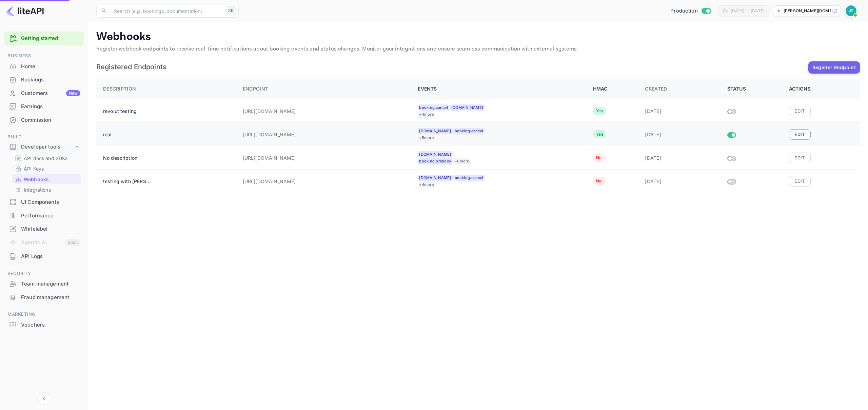 This screenshot has width=868, height=410. What do you see at coordinates (44, 56) in the screenshot?
I see `span: Business` at bounding box center [44, 56].